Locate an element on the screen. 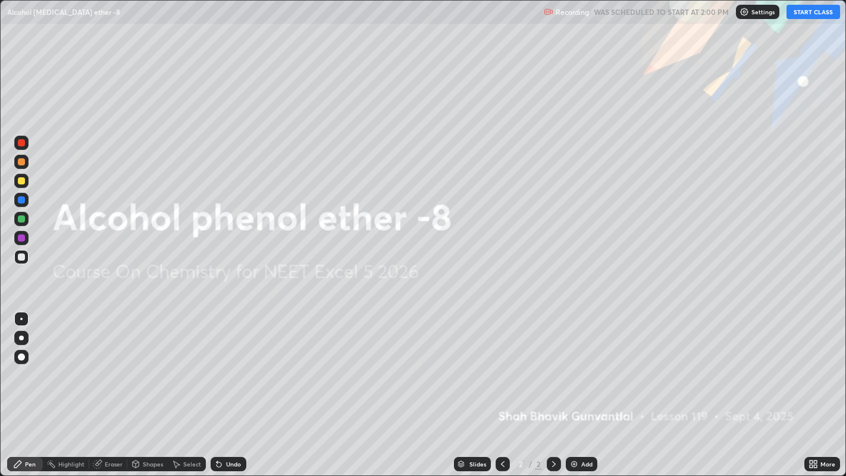 The width and height of the screenshot is (846, 476). p: Recording is located at coordinates (572, 12).